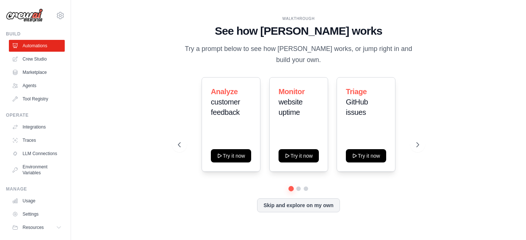  Describe the element at coordinates (357, 107) in the screenshot. I see `span: GitHub issues` at that location.